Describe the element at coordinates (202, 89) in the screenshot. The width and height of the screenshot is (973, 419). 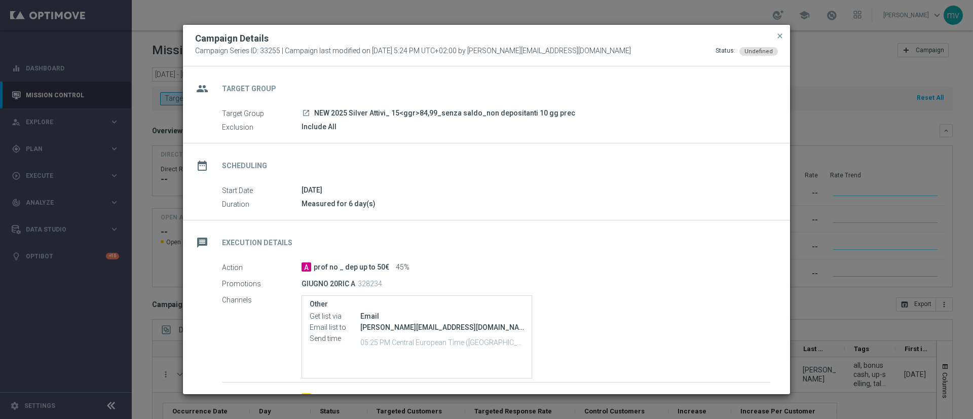
I see `i: group` at that location.